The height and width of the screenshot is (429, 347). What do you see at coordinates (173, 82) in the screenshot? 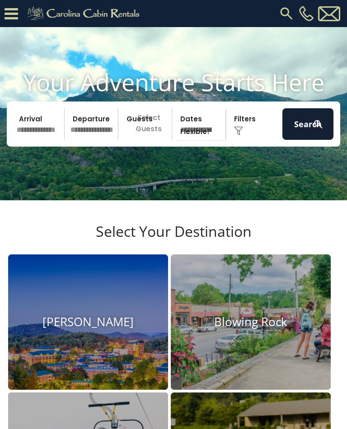
I see `h1: Your Adventure Starts Here` at bounding box center [173, 82].